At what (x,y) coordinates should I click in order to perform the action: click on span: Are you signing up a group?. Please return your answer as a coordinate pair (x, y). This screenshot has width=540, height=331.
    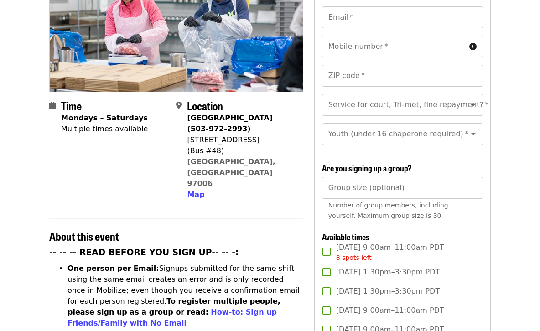
    Looking at the image, I should click on (367, 168).